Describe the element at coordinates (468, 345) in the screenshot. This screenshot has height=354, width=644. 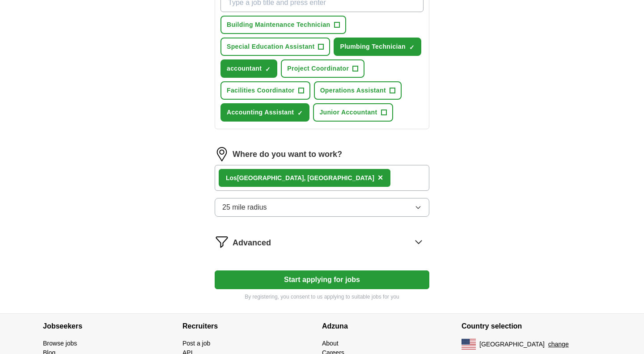
I see `img: US flag` at that location.